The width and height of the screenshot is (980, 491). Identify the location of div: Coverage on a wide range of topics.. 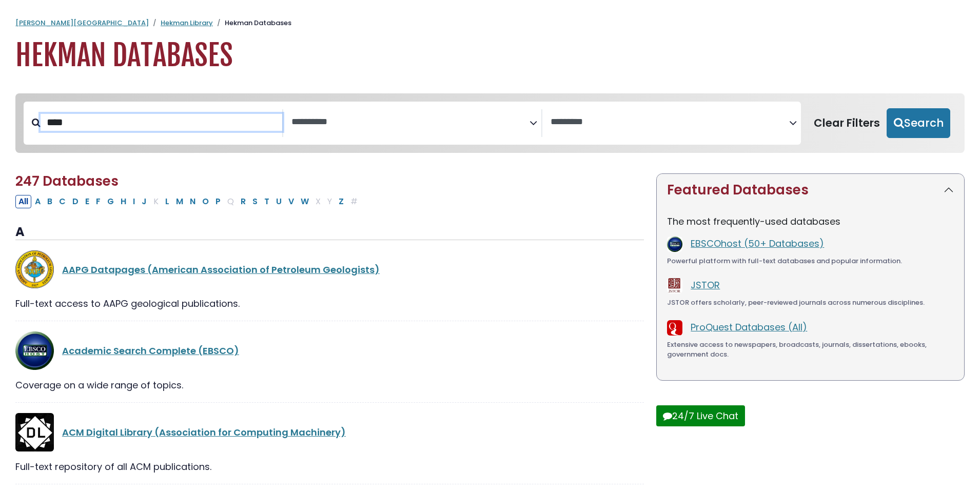
(330, 385).